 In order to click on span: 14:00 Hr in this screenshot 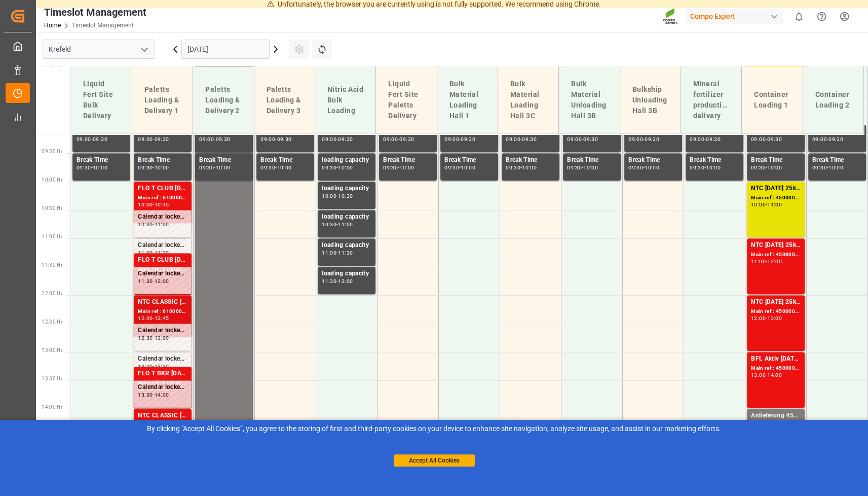, I will do `click(52, 407)`.